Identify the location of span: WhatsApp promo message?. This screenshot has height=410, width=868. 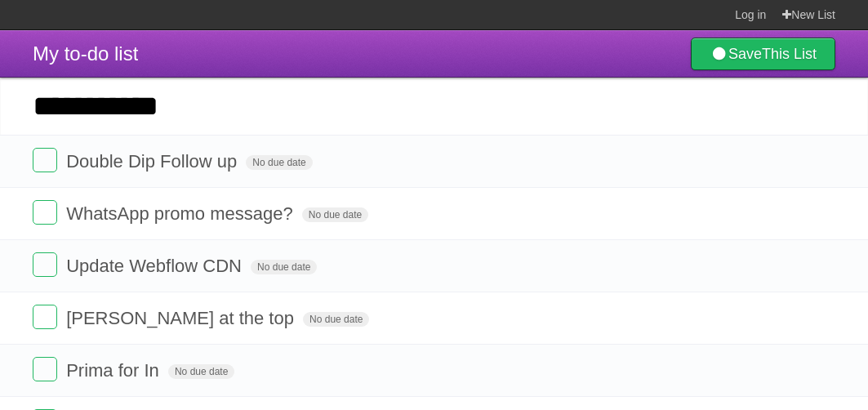
(181, 213).